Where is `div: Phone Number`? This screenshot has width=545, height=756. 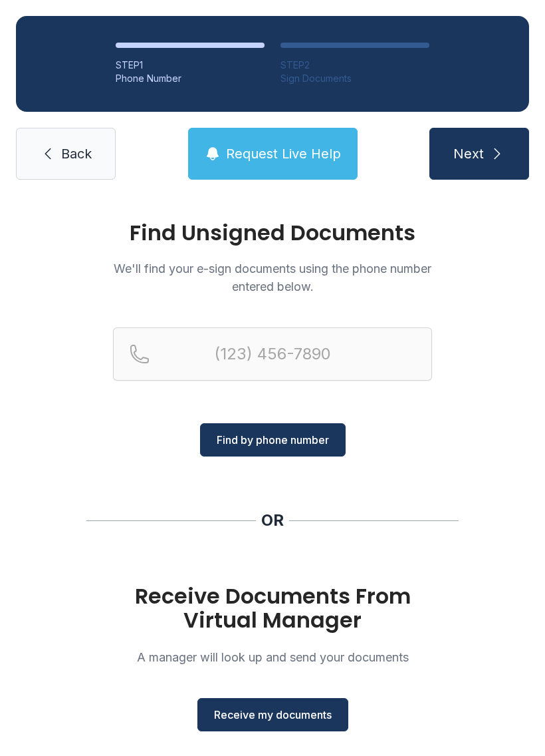
div: Phone Number is located at coordinates (191, 78).